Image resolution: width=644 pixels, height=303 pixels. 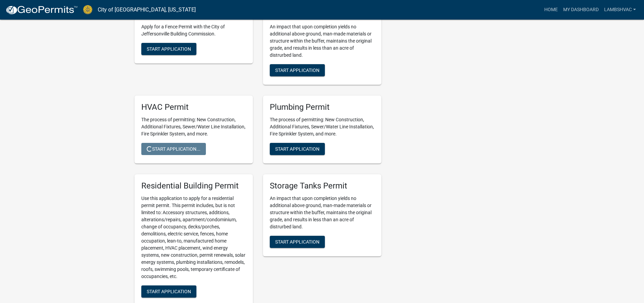 What do you see at coordinates (194, 238) in the screenshot?
I see `p: Use this application to apply for a residential permit permit. This permit includes, but is not l...` at bounding box center [194, 238].